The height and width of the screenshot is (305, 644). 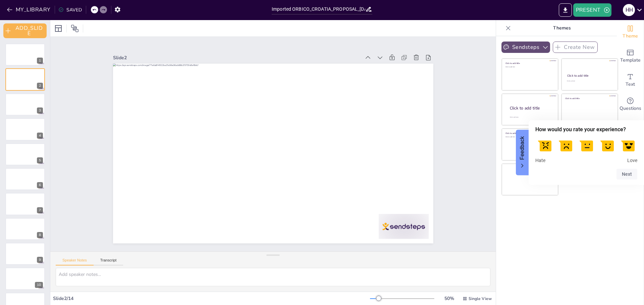 I want to click on span: Theme, so click(x=630, y=36).